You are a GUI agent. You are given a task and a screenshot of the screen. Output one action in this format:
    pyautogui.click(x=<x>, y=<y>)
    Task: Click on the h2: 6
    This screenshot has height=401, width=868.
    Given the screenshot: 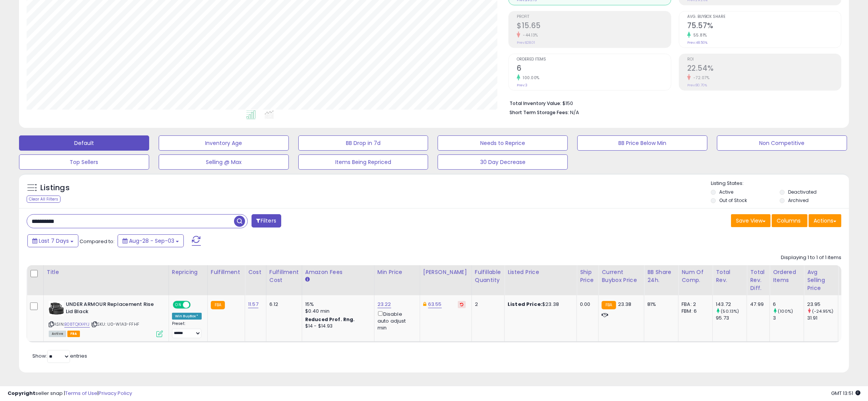 What is the action you would take?
    pyautogui.click(x=593, y=69)
    